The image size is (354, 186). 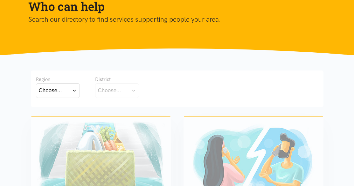 What do you see at coordinates (58, 79) in the screenshot?
I see `div: Region` at bounding box center [58, 79].